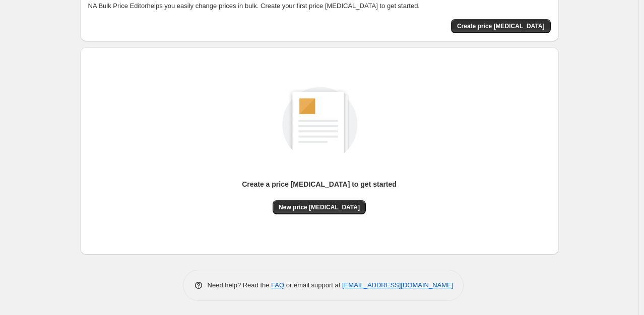 The height and width of the screenshot is (315, 644). What do you see at coordinates (320, 6) in the screenshot?
I see `p: NA Bulk Price Editor helps you easily change prices in bulk. Create your first price [MEDICAL_DAT...` at bounding box center [320, 6].